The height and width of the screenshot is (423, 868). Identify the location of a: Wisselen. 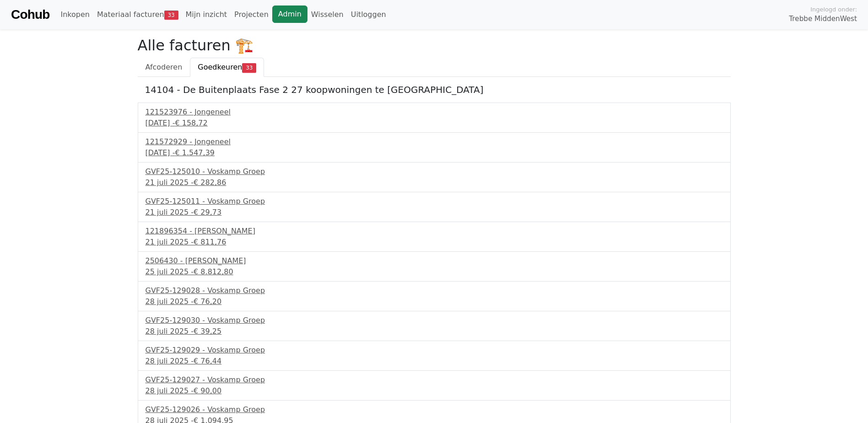
(327, 15).